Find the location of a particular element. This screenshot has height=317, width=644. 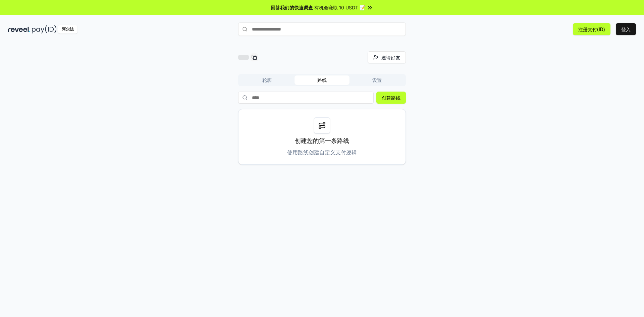

button: 邀请好友 is located at coordinates (387, 57).